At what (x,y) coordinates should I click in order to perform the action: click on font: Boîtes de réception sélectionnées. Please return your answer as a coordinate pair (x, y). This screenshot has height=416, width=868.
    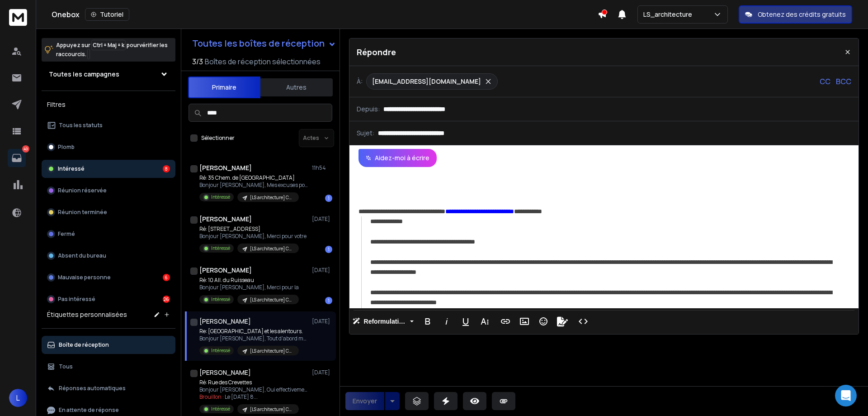
    Looking at the image, I should click on (263, 61).